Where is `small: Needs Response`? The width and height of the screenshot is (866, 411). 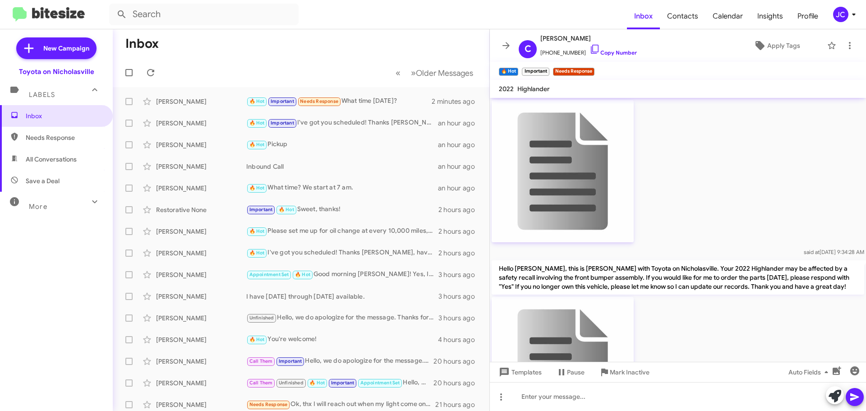 small: Needs Response is located at coordinates (574, 72).